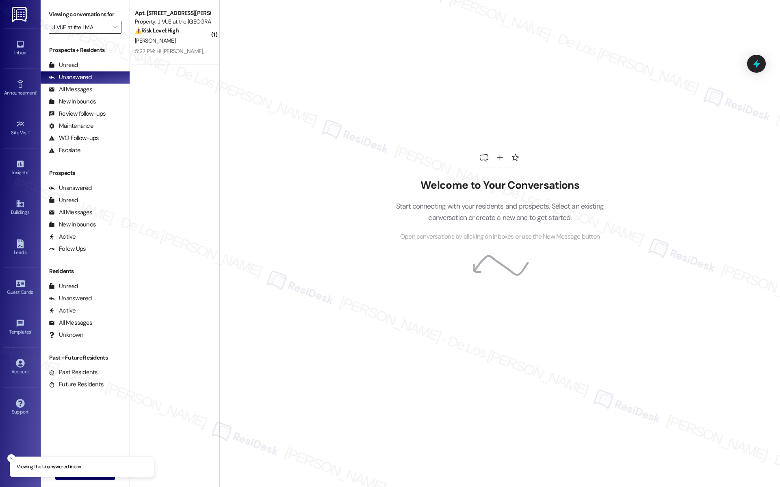 This screenshot has height=487, width=780. Describe the element at coordinates (20, 168) in the screenshot. I see `a: Insights •` at that location.